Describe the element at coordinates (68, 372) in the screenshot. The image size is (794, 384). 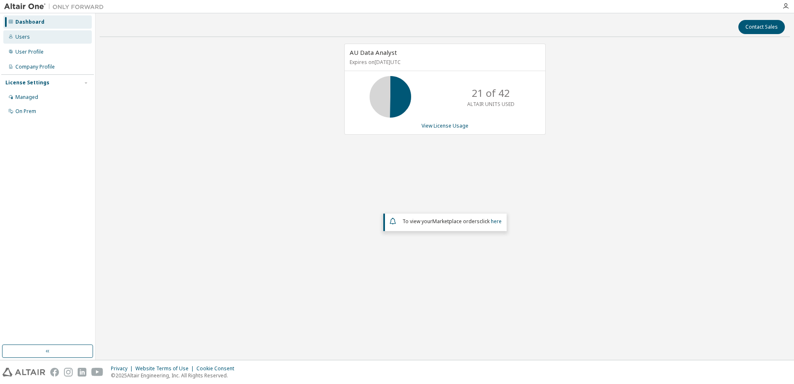
I see `img: instagram.svg` at that location.